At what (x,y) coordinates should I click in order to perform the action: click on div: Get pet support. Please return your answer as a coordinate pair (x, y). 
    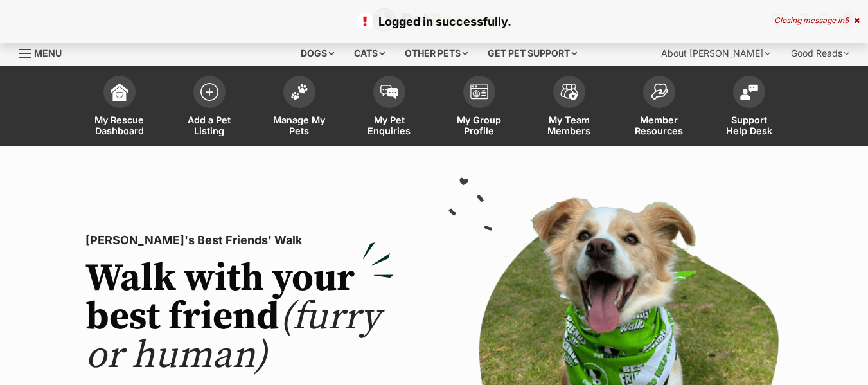
    Looking at the image, I should click on (532, 53).